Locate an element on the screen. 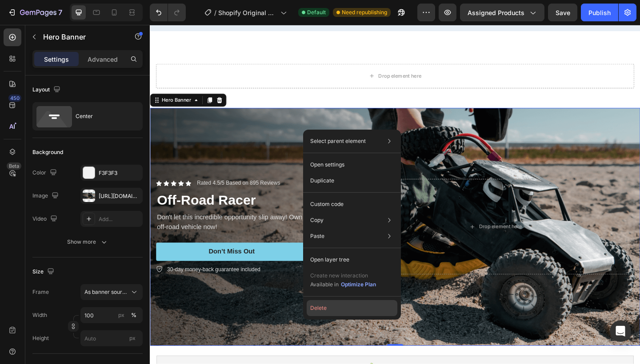 The image size is (640, 364). div: Layout is located at coordinates (47, 89).